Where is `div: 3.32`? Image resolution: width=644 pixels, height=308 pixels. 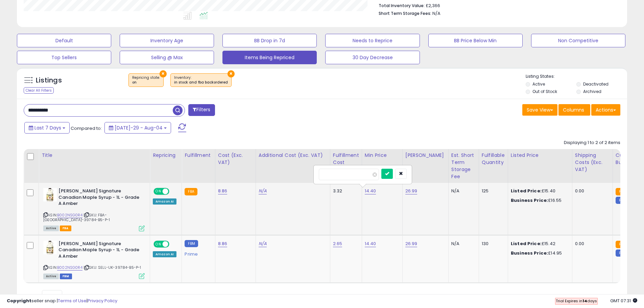
div: 3.32 is located at coordinates (345, 191).